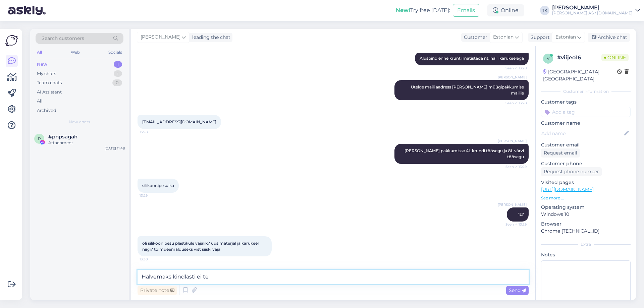 The width and height of the screenshot is (644, 308). I want to click on img: Askly Logo, so click(12, 40).